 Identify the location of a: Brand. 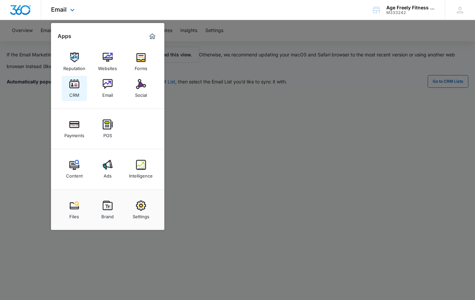
(108, 210).